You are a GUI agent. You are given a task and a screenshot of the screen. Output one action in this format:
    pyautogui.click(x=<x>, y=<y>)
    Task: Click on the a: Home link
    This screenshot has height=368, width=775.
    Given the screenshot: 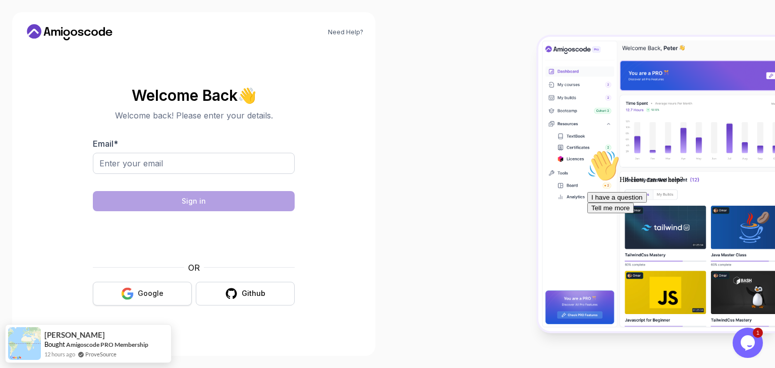 What is the action you would take?
    pyautogui.click(x=70, y=32)
    